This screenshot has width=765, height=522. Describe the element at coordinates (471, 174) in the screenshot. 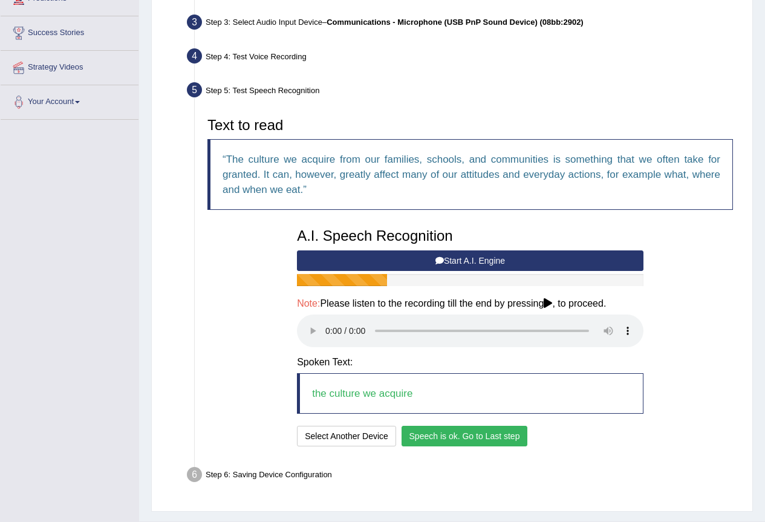

I see `q: The culture we acquire from our families, schools, and communities is something that we often tak...` at that location.